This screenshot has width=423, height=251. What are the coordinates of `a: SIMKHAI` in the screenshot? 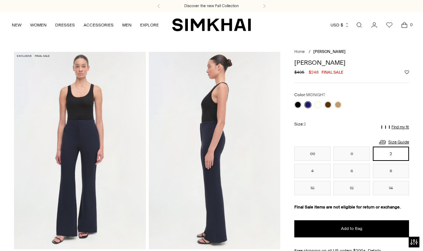 It's located at (211, 25).